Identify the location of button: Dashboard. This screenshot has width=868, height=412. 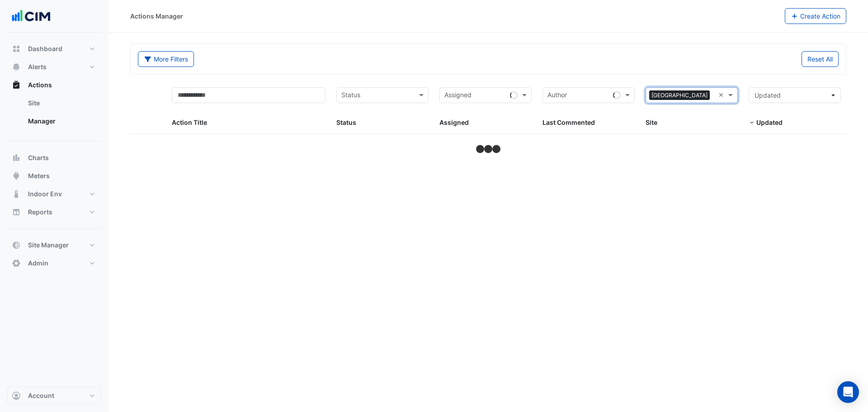
(54, 49).